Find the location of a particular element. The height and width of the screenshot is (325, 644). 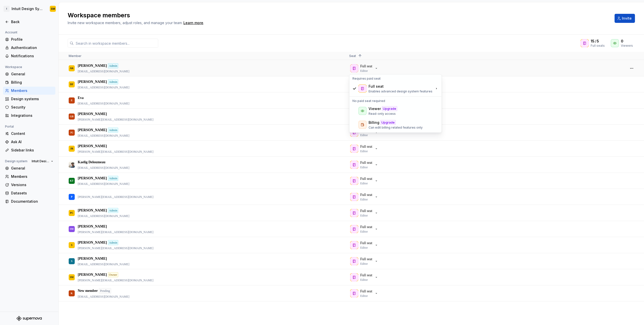

div: K is located at coordinates (72, 293).